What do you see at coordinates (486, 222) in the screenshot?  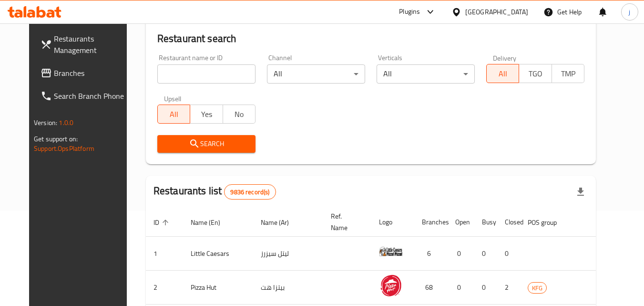 I see `th: Busy` at bounding box center [486, 222].